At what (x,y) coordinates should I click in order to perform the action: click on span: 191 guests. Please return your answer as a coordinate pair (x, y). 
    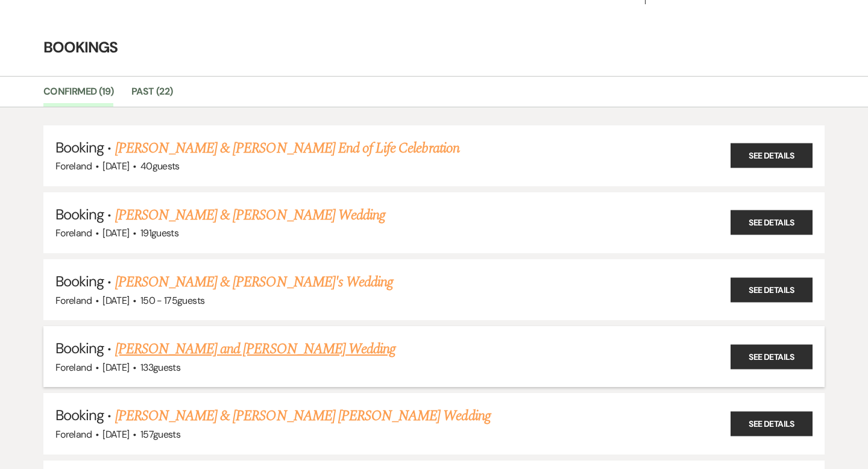
    Looking at the image, I should click on (159, 233).